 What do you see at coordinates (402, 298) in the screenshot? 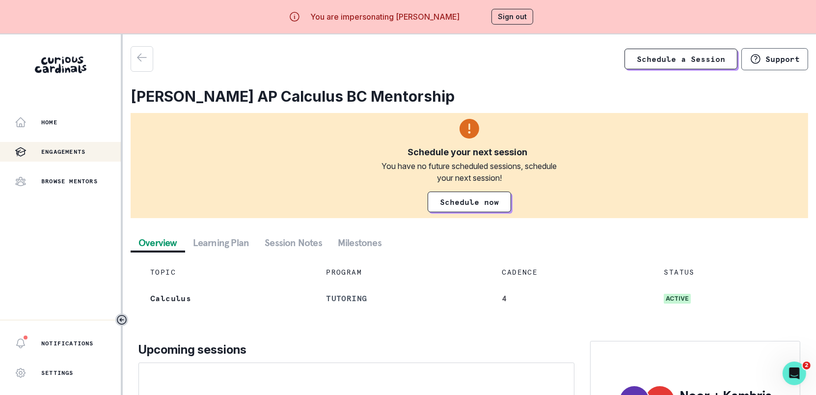
I see `td: tutoring` at bounding box center [402, 298].